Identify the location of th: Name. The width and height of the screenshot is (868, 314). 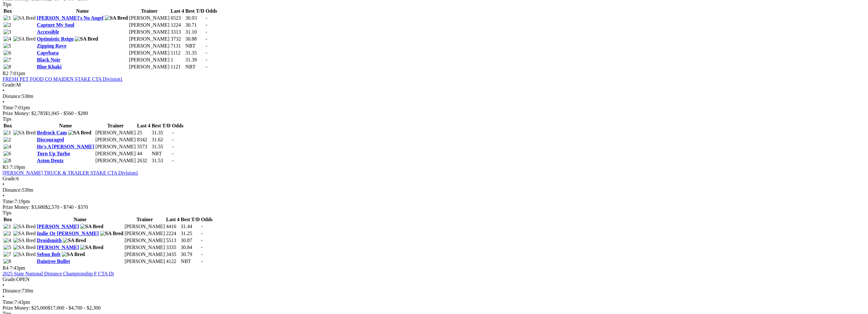
(82, 11).